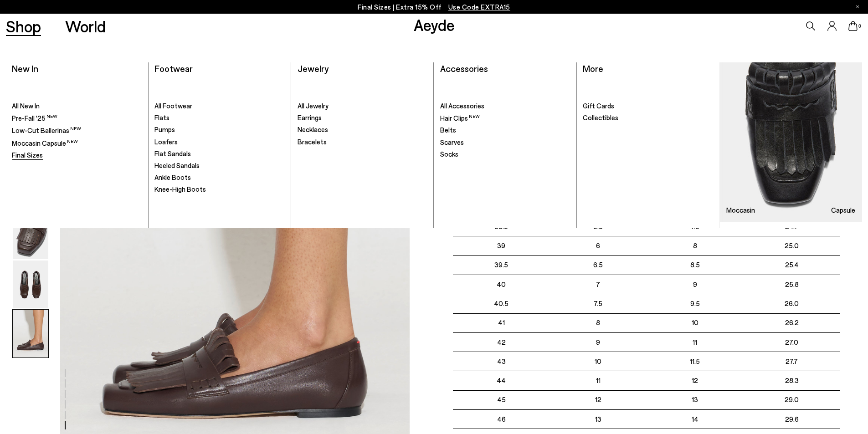  I want to click on span: All Footwear, so click(173, 106).